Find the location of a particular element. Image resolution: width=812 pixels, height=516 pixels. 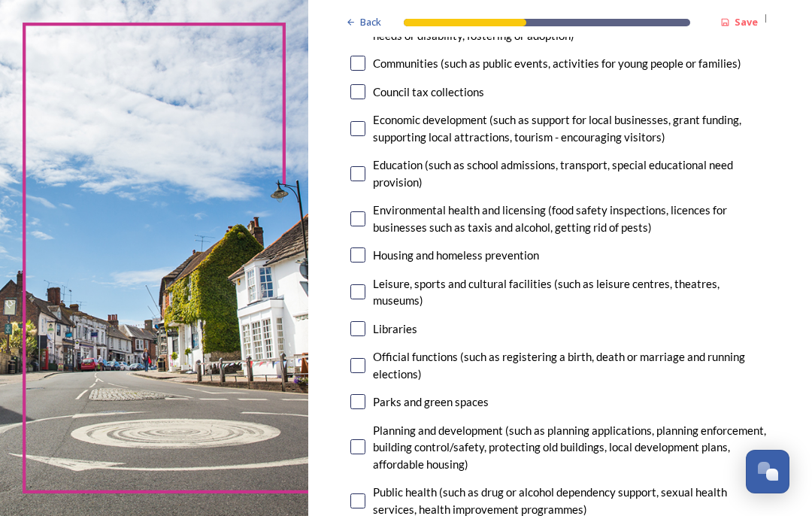

div: Parks and green spaces is located at coordinates (431, 402).